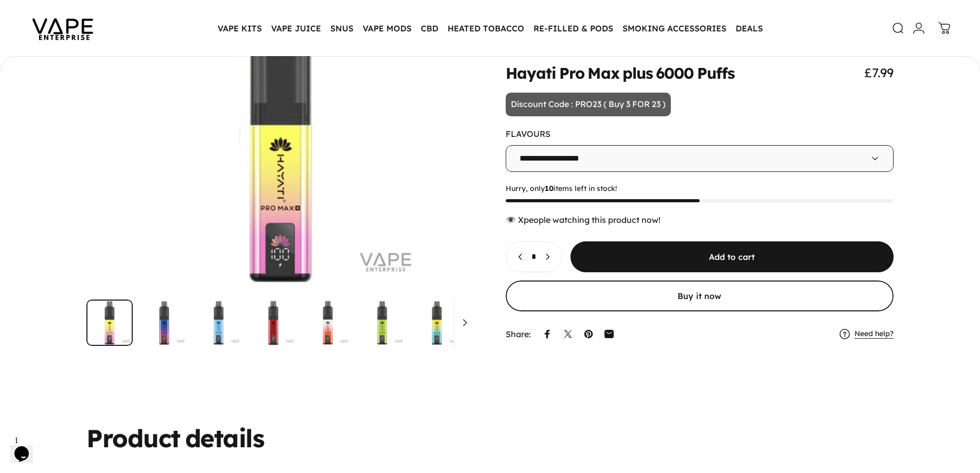 The width and height of the screenshot is (980, 473). I want to click on button: Add to cart, so click(732, 257).